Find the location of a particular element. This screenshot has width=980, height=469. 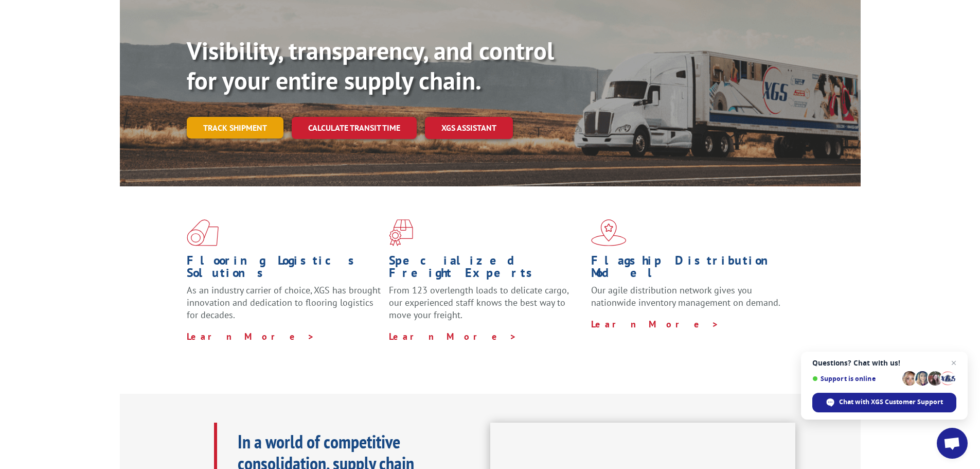

p: From 123 overlength loads to delicate cargo, our experienced staff knows the best way to move you... is located at coordinates (486, 307).